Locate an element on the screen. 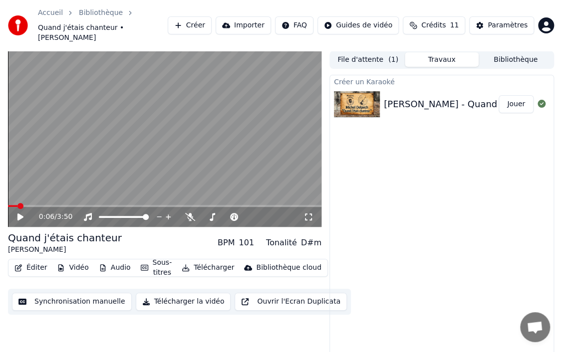 The height and width of the screenshot is (352, 562). a: Bibliothèque is located at coordinates (101, 13).